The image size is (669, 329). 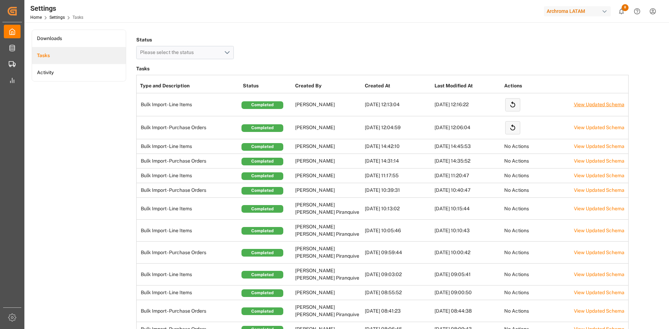 I want to click on li: Downloads, so click(x=79, y=38).